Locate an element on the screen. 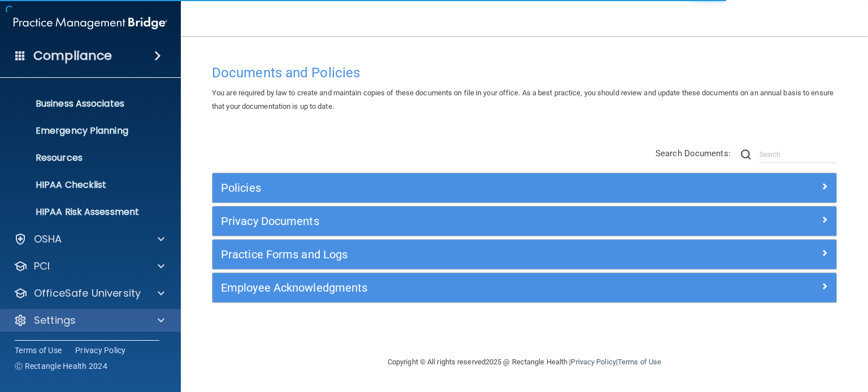 This screenshot has height=392, width=868. input: Search is located at coordinates (798, 155).